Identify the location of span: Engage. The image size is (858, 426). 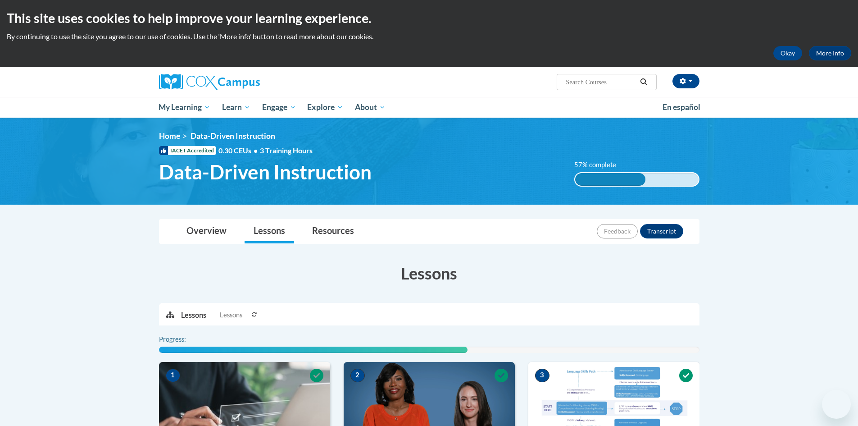
(279, 107).